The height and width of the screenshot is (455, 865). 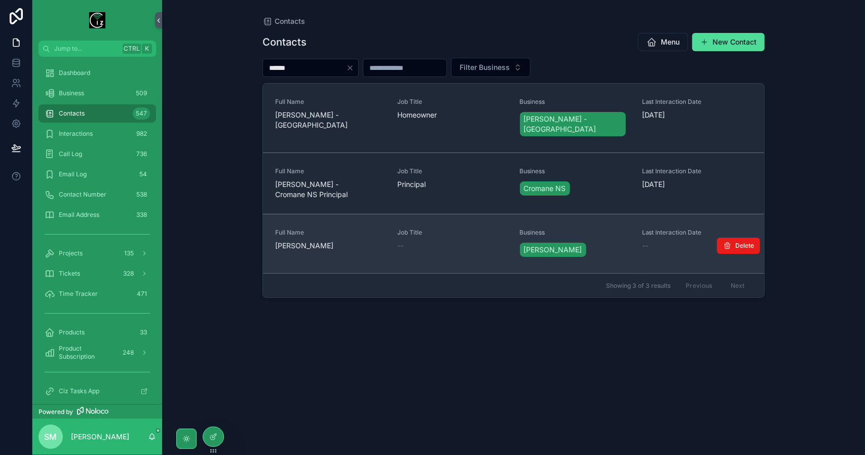 I want to click on a: New Contact, so click(x=728, y=42).